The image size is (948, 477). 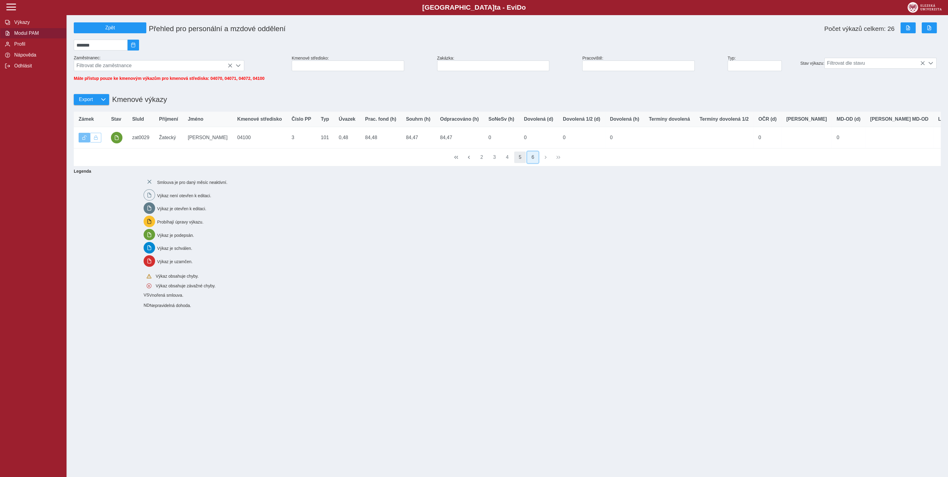 I want to click on span: Odhlásit, so click(x=37, y=66).